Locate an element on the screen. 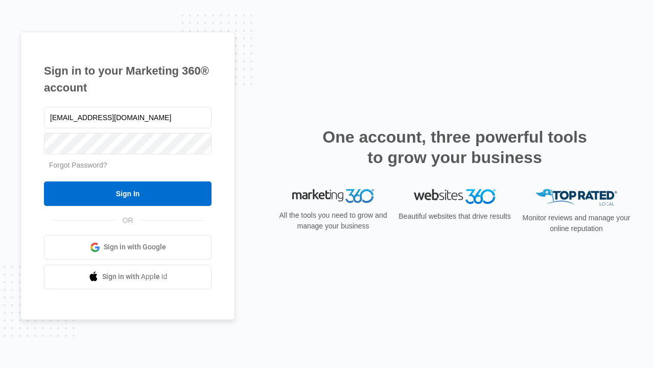 The width and height of the screenshot is (654, 368). img: Websites 360 is located at coordinates (455, 196).